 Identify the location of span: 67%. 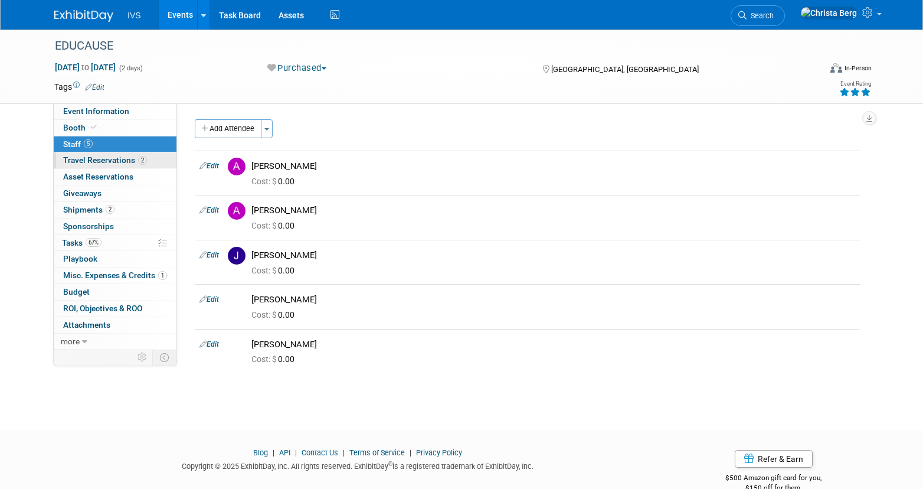
(93, 242).